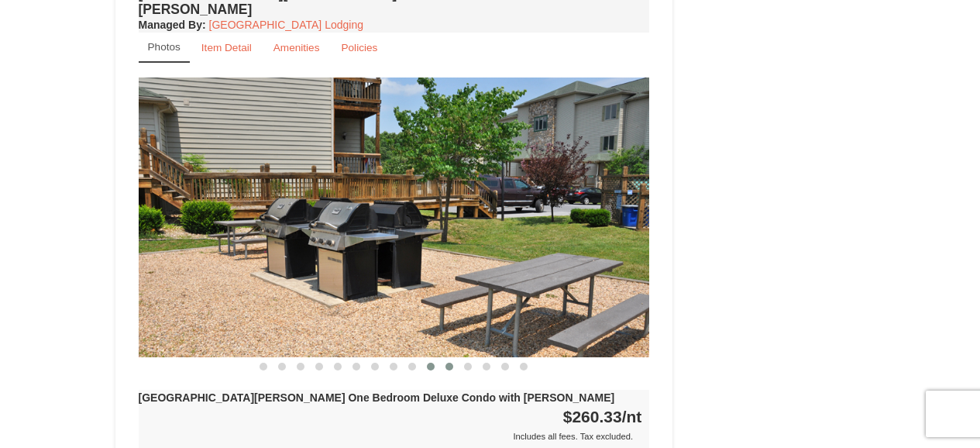 This screenshot has height=448, width=980. I want to click on a: Policies, so click(359, 48).